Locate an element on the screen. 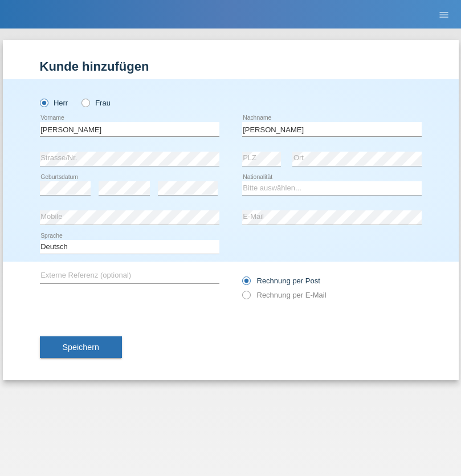 The height and width of the screenshot is (476, 461). button: Speichern is located at coordinates (81, 347).